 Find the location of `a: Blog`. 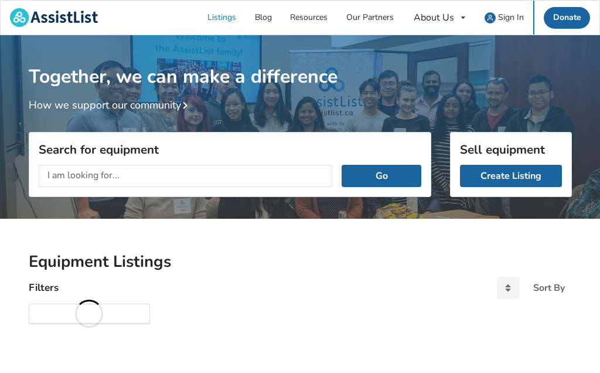

a: Blog is located at coordinates (263, 18).